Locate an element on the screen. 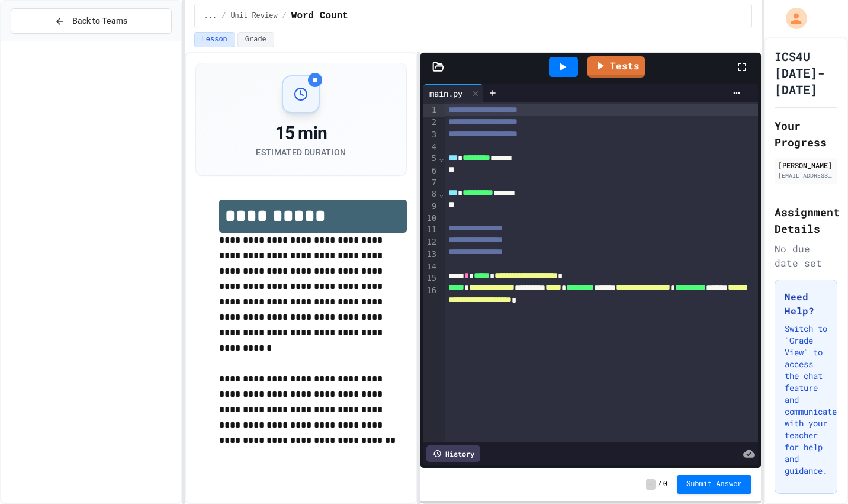 The width and height of the screenshot is (848, 504). span: Unit Review is located at coordinates (253, 16).